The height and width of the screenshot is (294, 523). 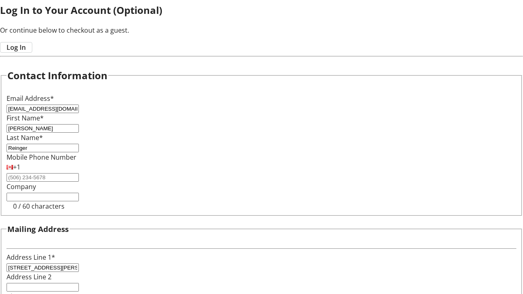 What do you see at coordinates (43, 177) in the screenshot?
I see `input: (506) 234-5678` at bounding box center [43, 177].